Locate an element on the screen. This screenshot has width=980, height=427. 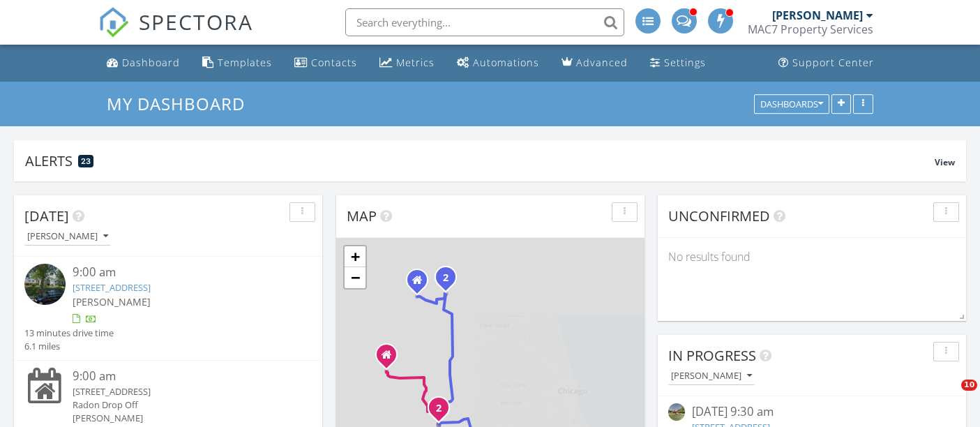
div: Templates is located at coordinates (245, 62).